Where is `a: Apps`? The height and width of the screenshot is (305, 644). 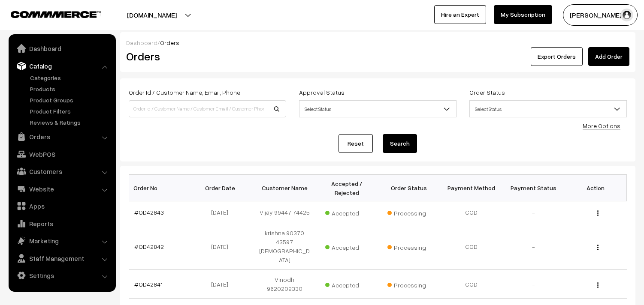
a: Apps is located at coordinates (62, 206).